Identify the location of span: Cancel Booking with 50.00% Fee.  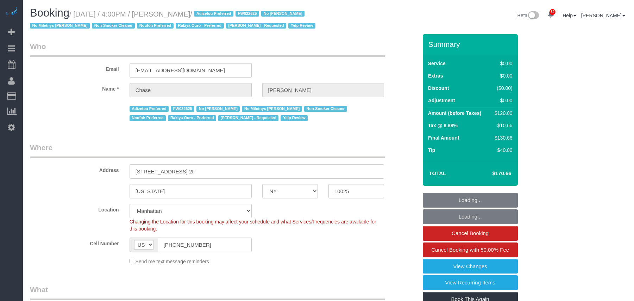
(470, 249).